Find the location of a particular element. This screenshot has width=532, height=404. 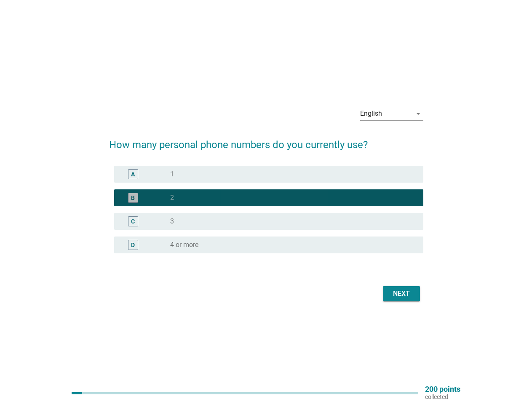

div: A is located at coordinates (133, 174).